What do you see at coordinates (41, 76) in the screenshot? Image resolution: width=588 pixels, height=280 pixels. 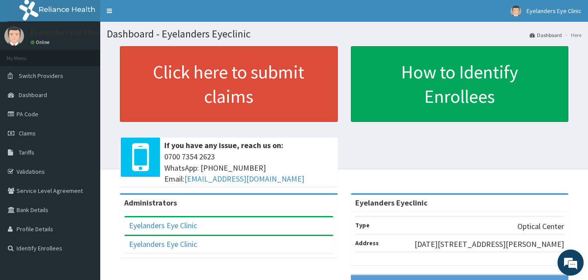 I see `span: Switch Providers` at bounding box center [41, 76].